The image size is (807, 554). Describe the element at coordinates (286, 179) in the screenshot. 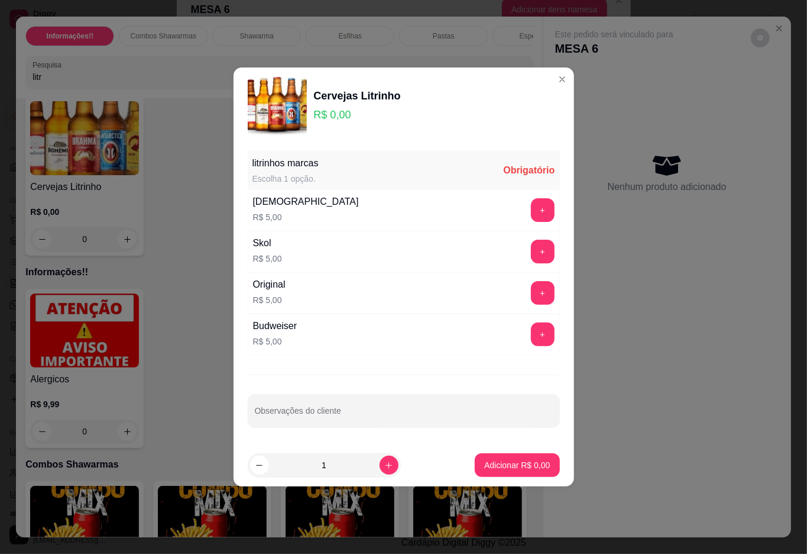

I see `div: Escolha 1 opção.` at that location.